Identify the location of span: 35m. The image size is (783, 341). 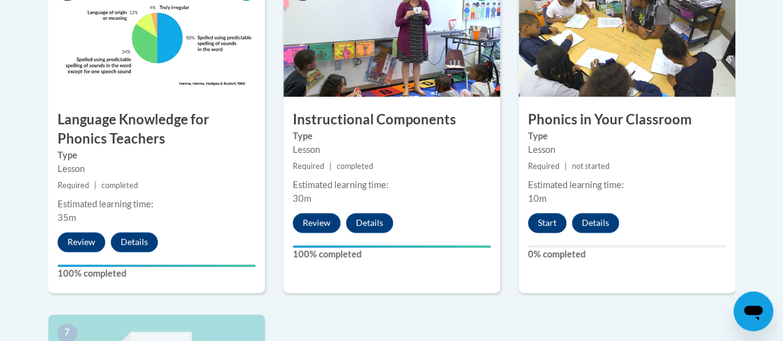
(67, 217).